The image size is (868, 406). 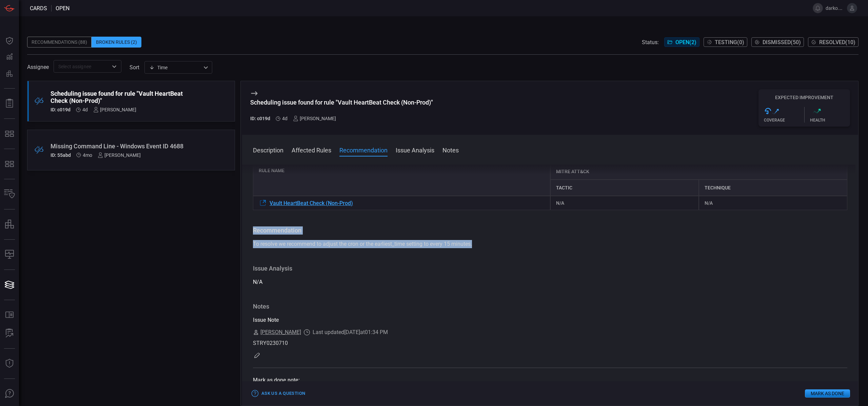 What do you see at coordinates (63, 8) in the screenshot?
I see `span: open` at bounding box center [63, 8].